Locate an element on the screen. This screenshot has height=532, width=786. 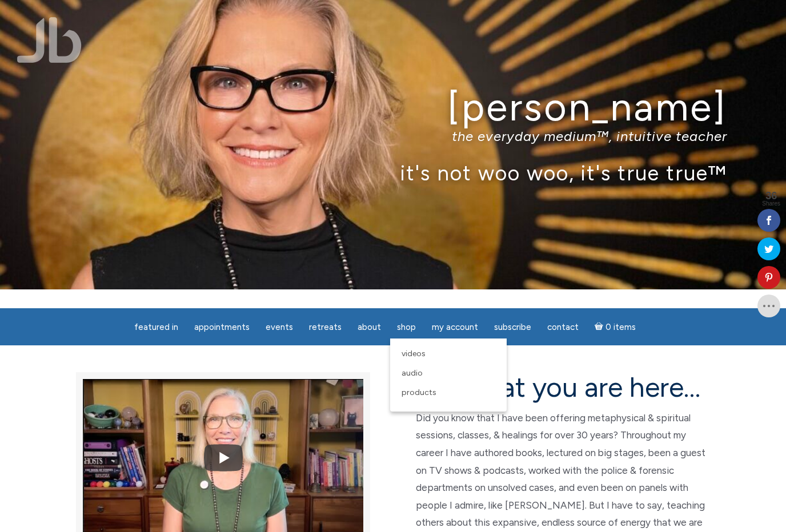
span: Retreats is located at coordinates (325, 327).